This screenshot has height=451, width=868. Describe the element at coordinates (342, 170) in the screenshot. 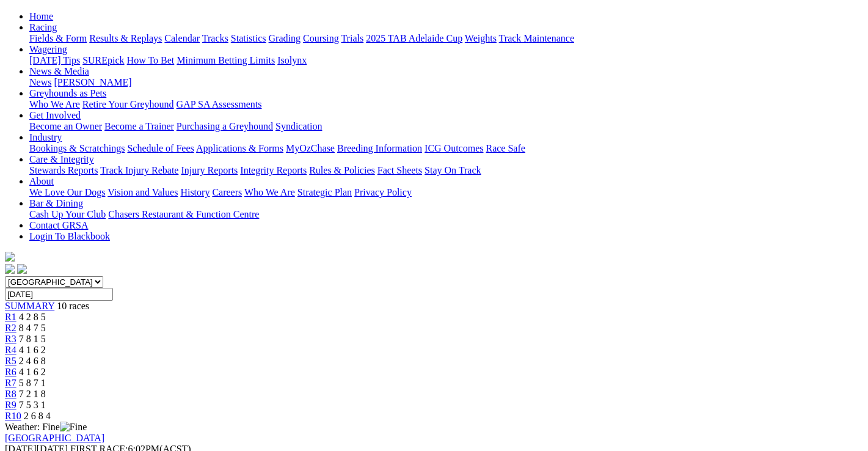

I see `a: Rules & Policies` at that location.